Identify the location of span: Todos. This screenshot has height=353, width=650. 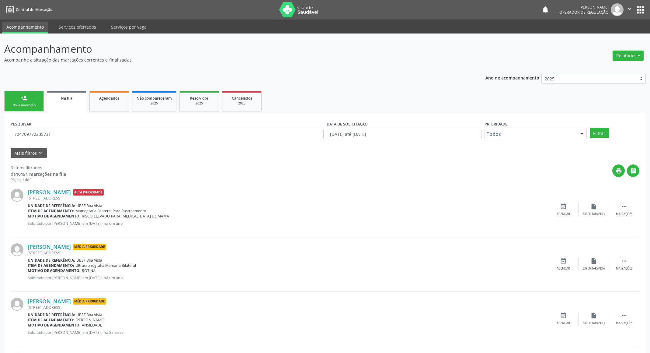
(531, 134).